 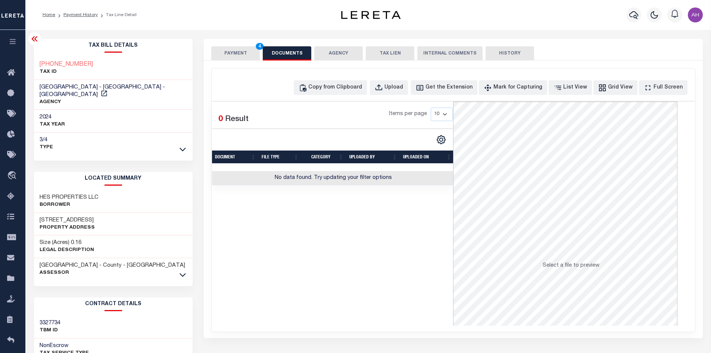 What do you see at coordinates (69, 205) in the screenshot?
I see `p: Borrower` at bounding box center [69, 205].